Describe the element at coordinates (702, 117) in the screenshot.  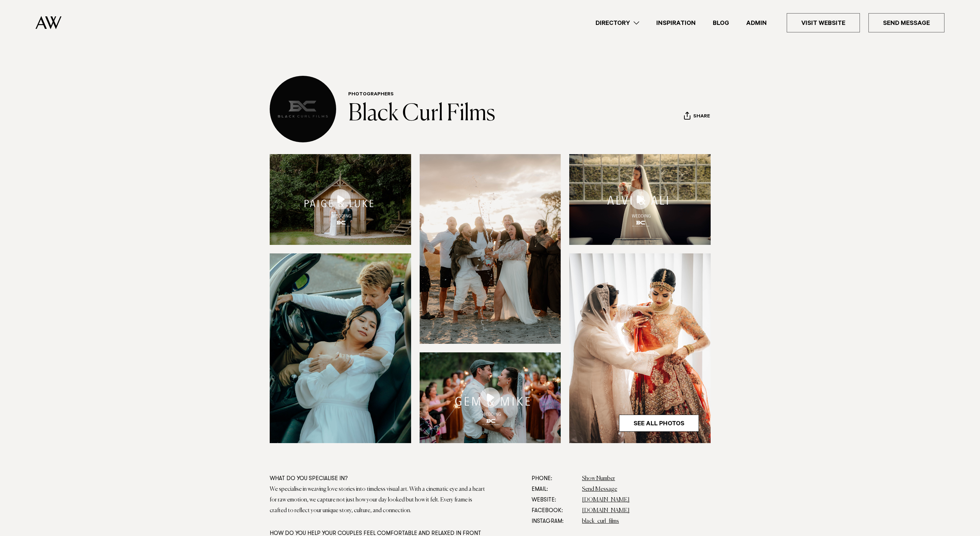
I see `span: Share` at that location.